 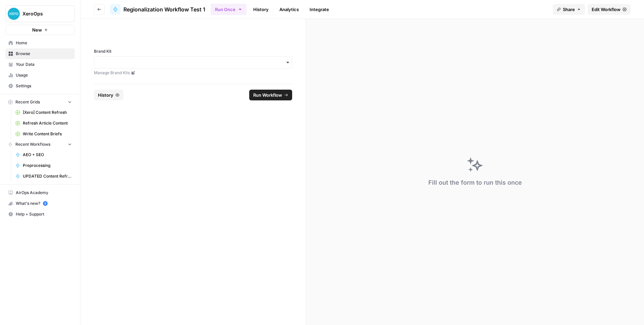 I want to click on a: Refresh Article Content, so click(x=43, y=123).